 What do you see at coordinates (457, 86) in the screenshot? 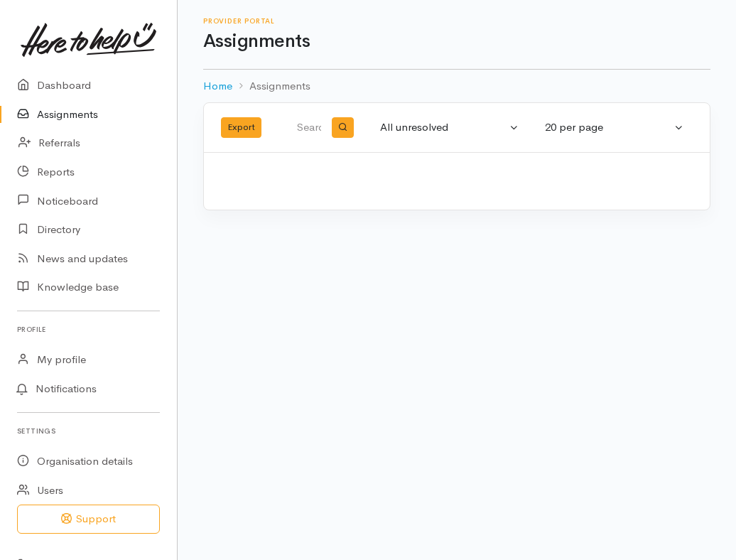
I see `nav: breadcrumb` at bounding box center [457, 86].